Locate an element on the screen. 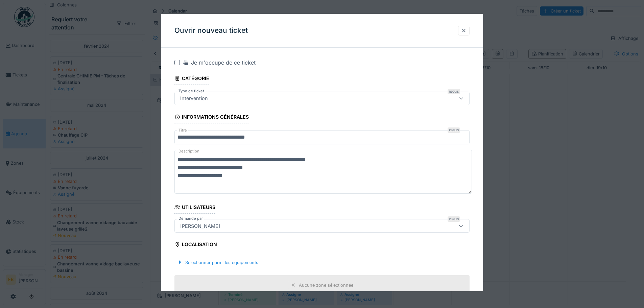 The height and width of the screenshot is (308, 644). h3: Ouvrir nouveau ticket is located at coordinates (211, 31).